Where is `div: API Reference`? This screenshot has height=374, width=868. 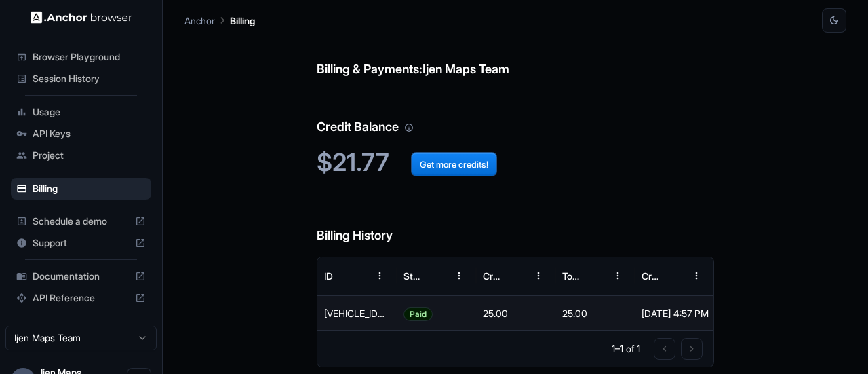 div: API Reference is located at coordinates (80, 298).